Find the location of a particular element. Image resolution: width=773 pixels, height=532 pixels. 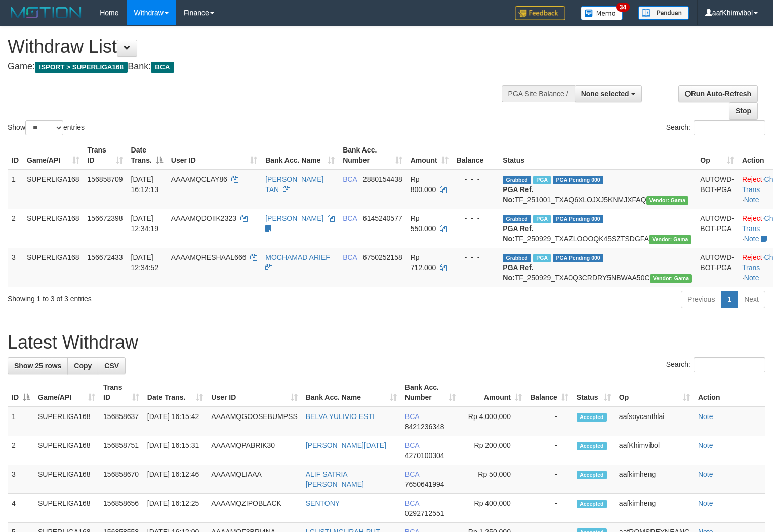

td: TF_250929_TXA0Q3CRDRY5NBWAA50C is located at coordinates (598, 267).